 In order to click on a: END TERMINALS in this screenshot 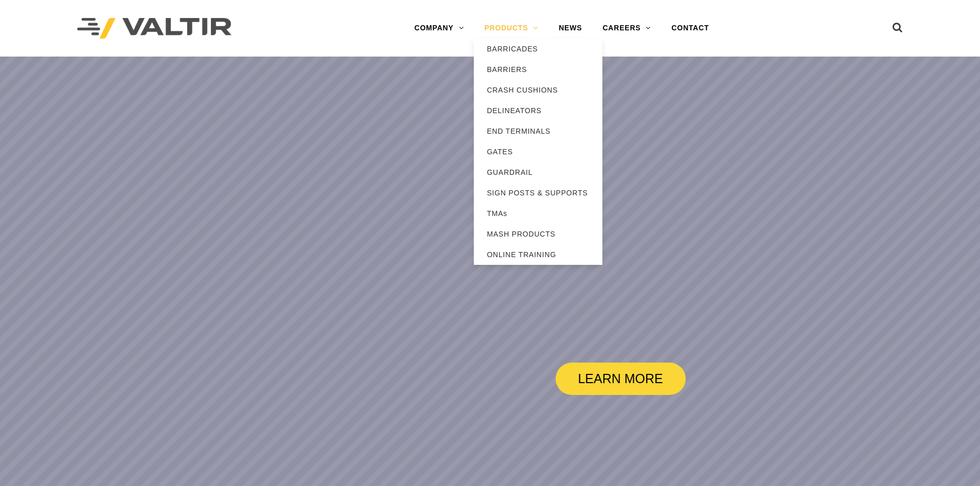, I will do `click(538, 131)`.